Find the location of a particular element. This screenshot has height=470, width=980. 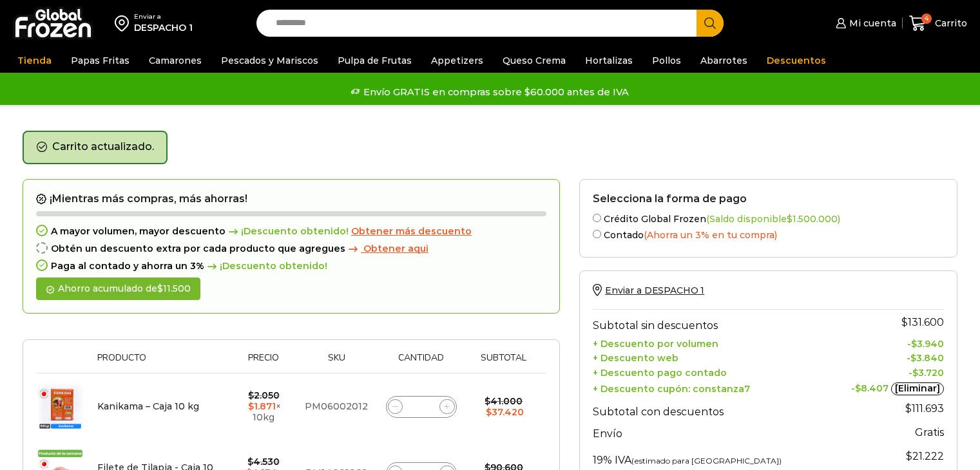

a: Descuentos is located at coordinates (796, 60).